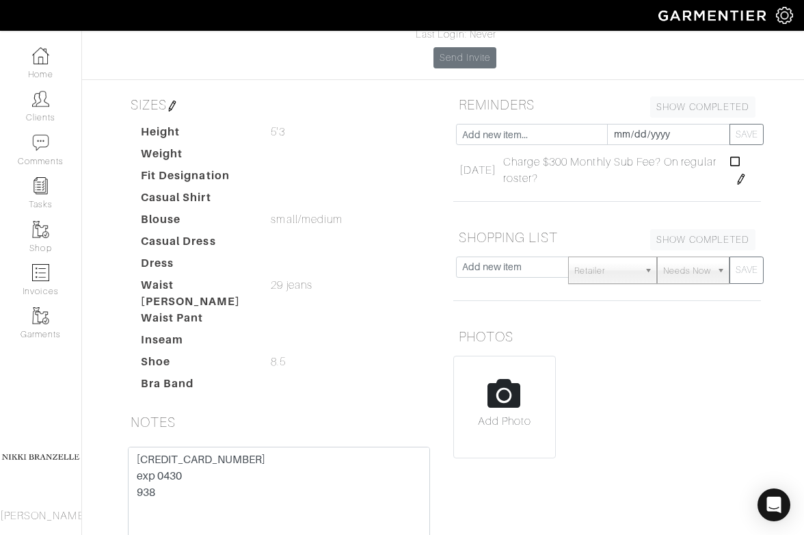  What do you see at coordinates (279, 422) in the screenshot?
I see `h5: NOTES` at bounding box center [279, 422].